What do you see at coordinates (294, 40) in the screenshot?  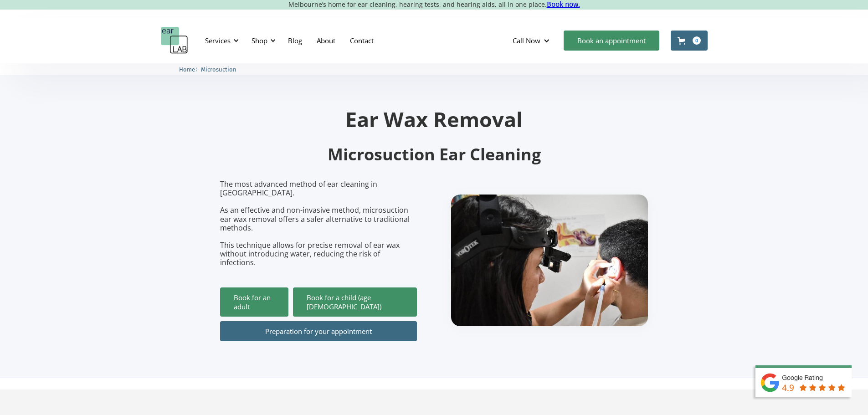 I see `a: Blog` at bounding box center [294, 40].